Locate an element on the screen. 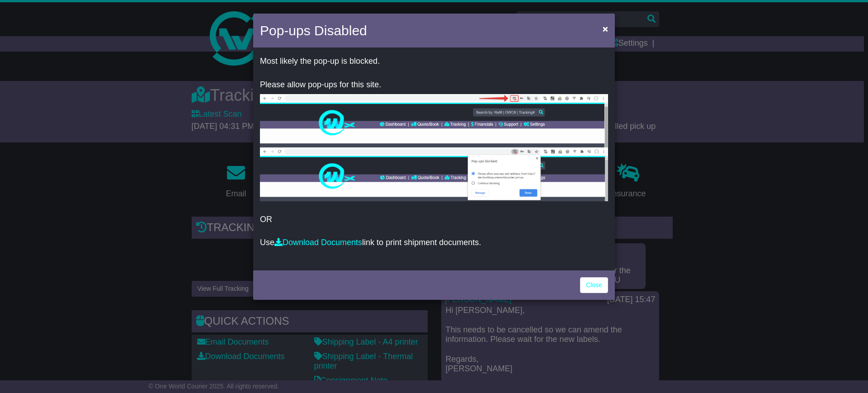  p: Use link to print shipment documents. is located at coordinates (434, 243).